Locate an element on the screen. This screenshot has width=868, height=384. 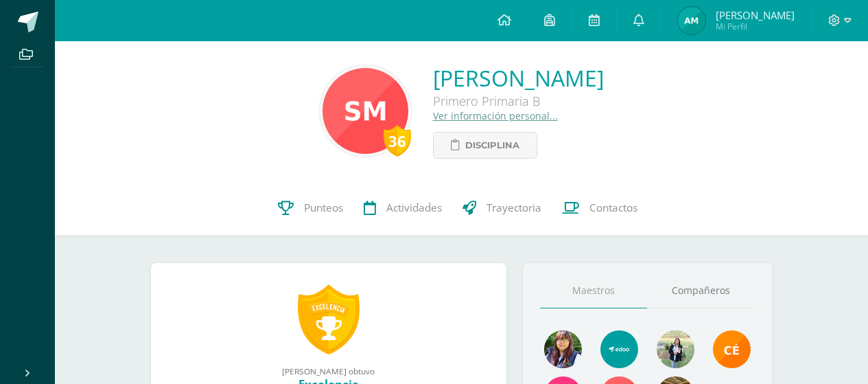
div: 36 is located at coordinates (398, 141).